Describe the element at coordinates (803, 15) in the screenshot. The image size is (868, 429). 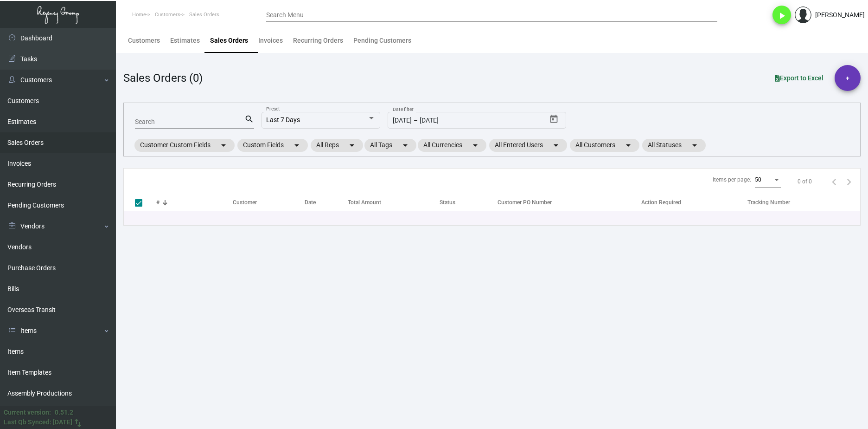
I see `img: admin@bootstrapmaster.com` at that location.